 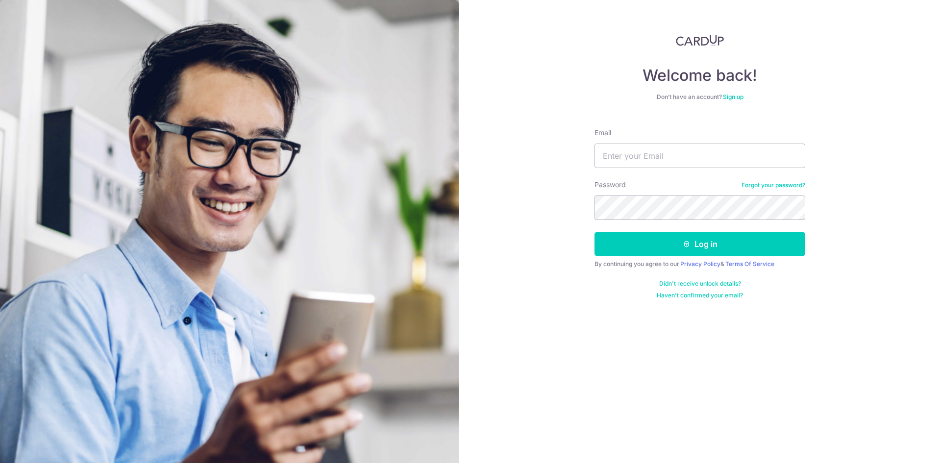 I want to click on h4: Welcome back!, so click(x=700, y=75).